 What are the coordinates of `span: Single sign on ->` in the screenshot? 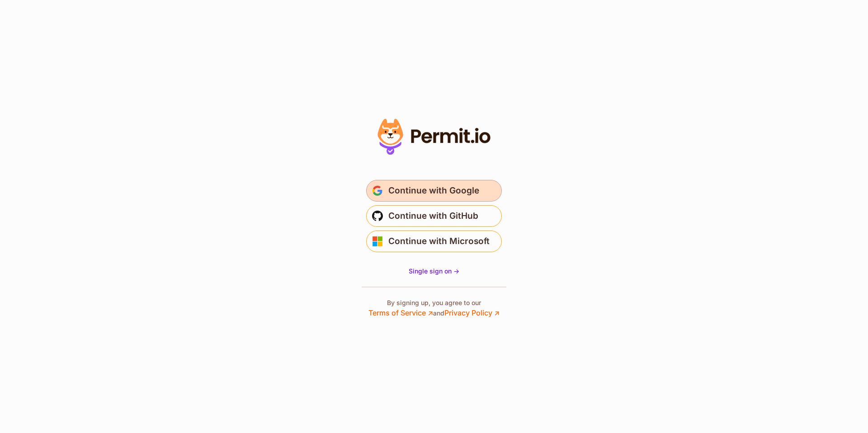 It's located at (434, 271).